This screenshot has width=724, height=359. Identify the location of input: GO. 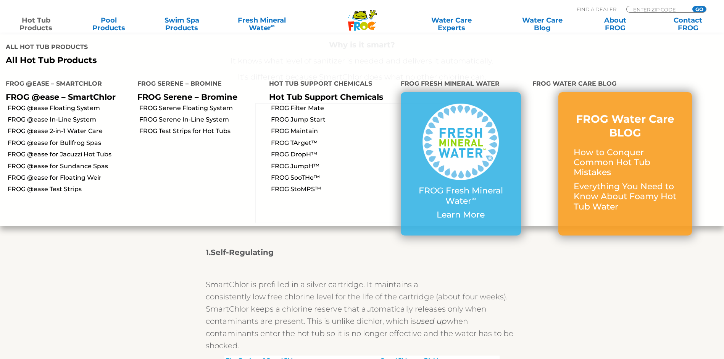
(700, 9).